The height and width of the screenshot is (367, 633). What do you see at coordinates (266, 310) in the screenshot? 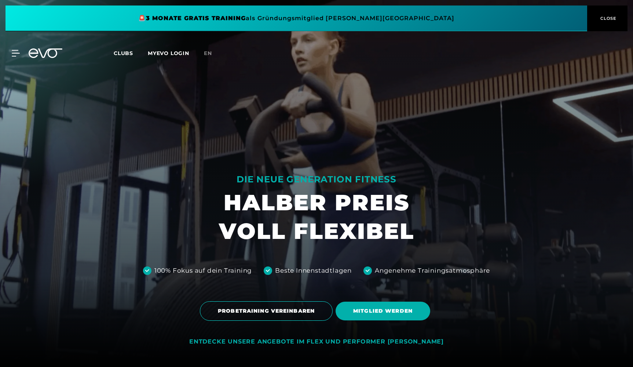
I see `span: PROBETRAINING VEREINBAREN` at bounding box center [266, 310].